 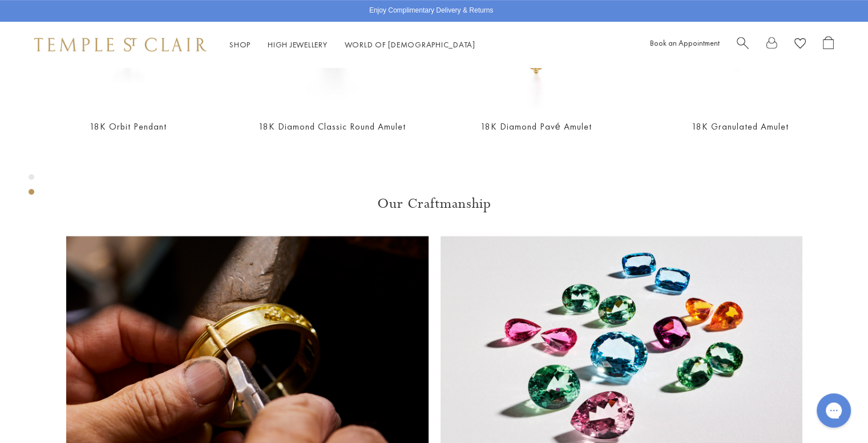 I want to click on h3: Our Craftmanship, so click(x=434, y=204).